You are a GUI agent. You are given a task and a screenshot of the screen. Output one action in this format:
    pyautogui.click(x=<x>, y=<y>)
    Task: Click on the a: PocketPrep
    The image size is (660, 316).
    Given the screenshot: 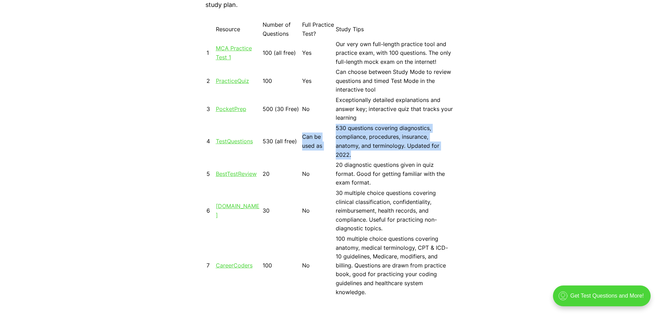 What is the action you would take?
    pyautogui.click(x=231, y=109)
    